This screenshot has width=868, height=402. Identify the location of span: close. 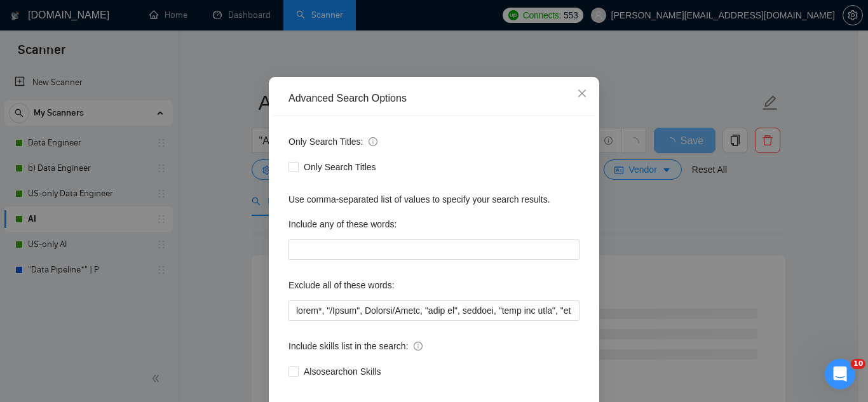
(582, 93).